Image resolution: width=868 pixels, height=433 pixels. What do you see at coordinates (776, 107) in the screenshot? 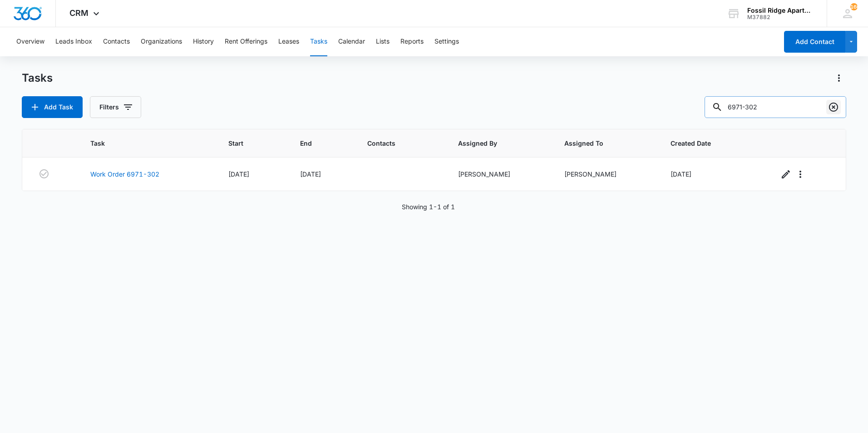
I see `input: Search Tasks` at bounding box center [776, 107].